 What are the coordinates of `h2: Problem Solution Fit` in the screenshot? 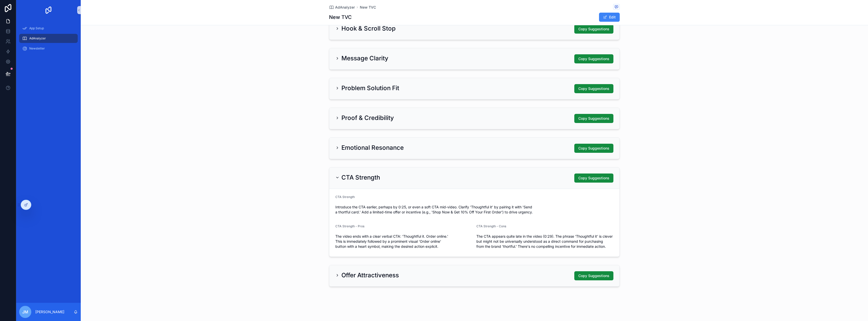 It's located at (370, 88).